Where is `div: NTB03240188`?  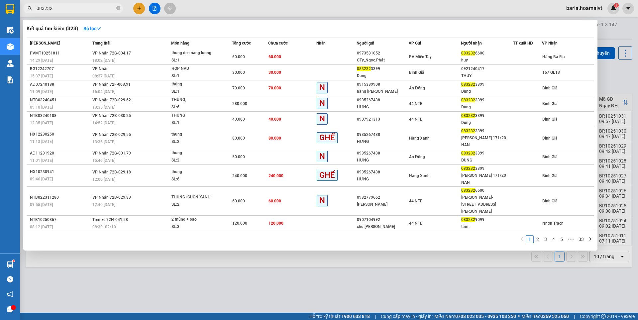 div: NTB03240188 is located at coordinates (60, 116).